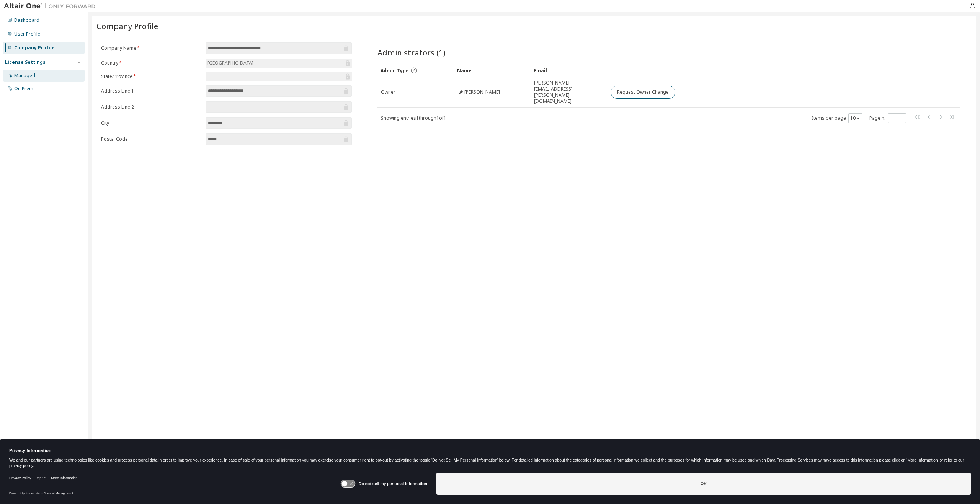  What do you see at coordinates (492, 71) in the screenshot?
I see `div: Name` at bounding box center [492, 71].